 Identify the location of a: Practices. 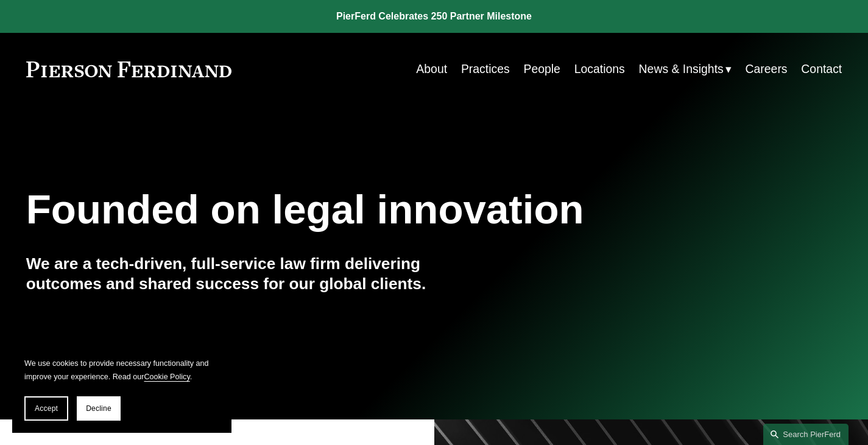
(485, 68).